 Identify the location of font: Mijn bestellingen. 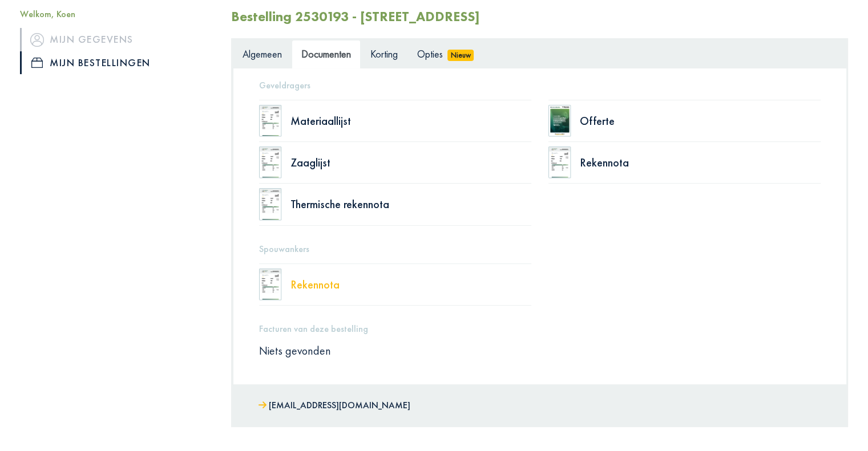
(100, 63).